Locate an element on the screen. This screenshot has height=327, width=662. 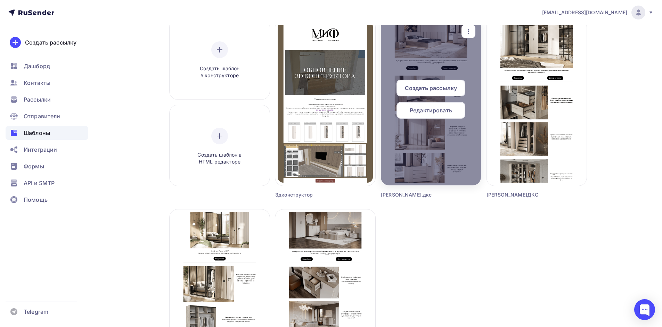
a: Отправители is located at coordinates (47, 116).